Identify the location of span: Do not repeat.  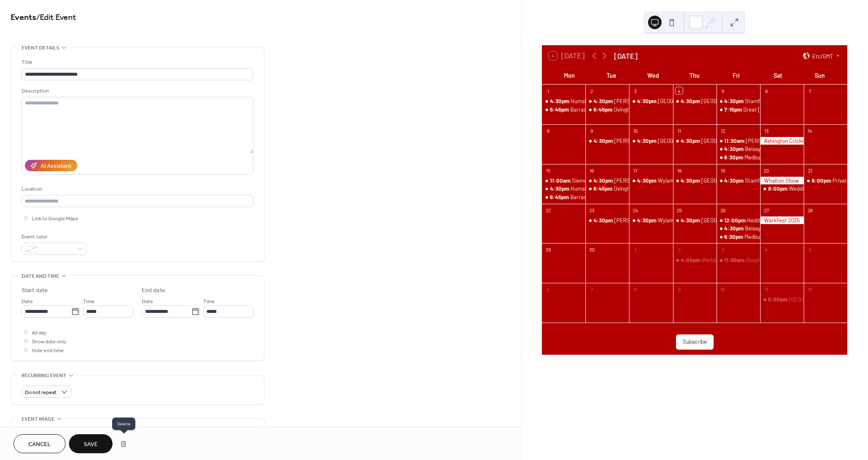
(41, 392).